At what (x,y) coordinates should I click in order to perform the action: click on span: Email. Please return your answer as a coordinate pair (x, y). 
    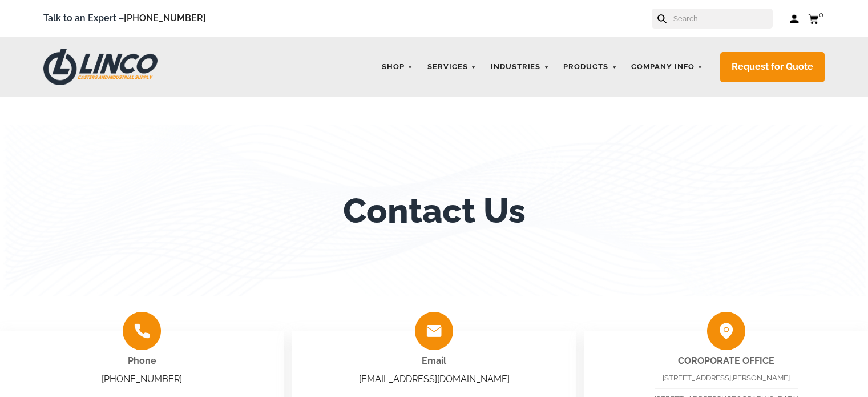
    Looking at the image, I should click on (434, 360).